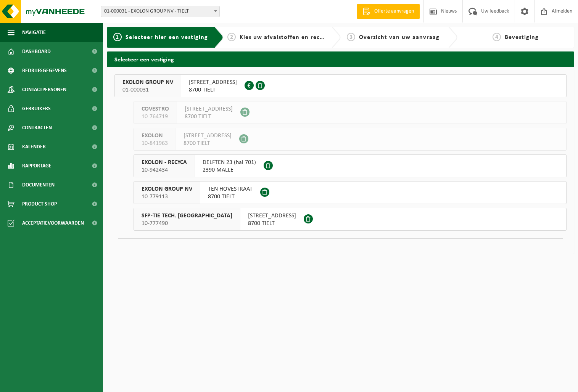 Image resolution: width=578 pixels, height=392 pixels. I want to click on span: 01-000031, so click(148, 90).